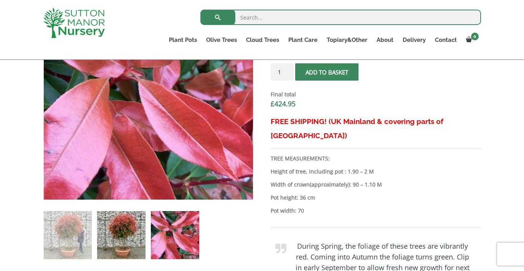  Describe the element at coordinates (300, 158) in the screenshot. I see `strong: TREE MEASUREMENTS:` at that location.